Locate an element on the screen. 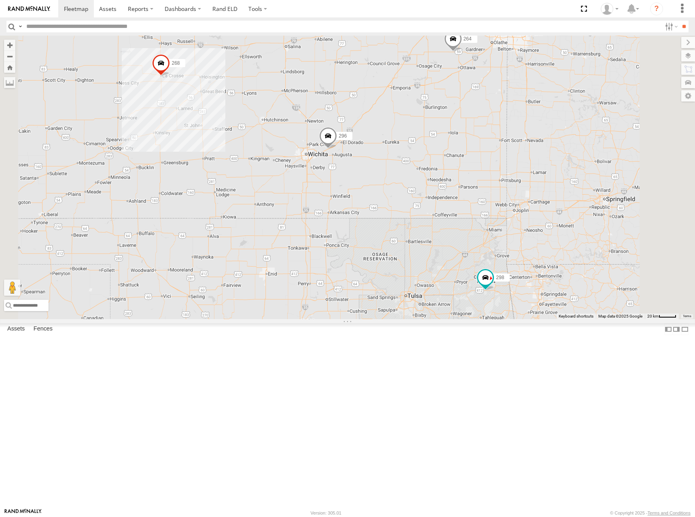 This screenshot has width=695, height=517. div: Shane Miller is located at coordinates (610, 9).